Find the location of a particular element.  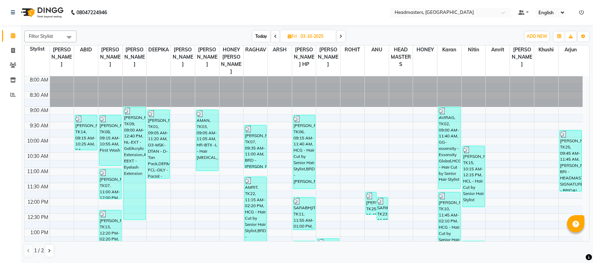

div: 8:00 AM is located at coordinates (39, 80).